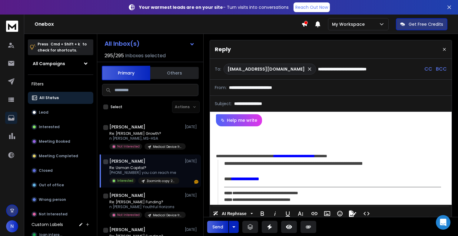 This screenshot has height=236, width=458. What do you see at coordinates (65, 44) in the screenshot?
I see `span: Cmd + Shift + k` at bounding box center [65, 44].